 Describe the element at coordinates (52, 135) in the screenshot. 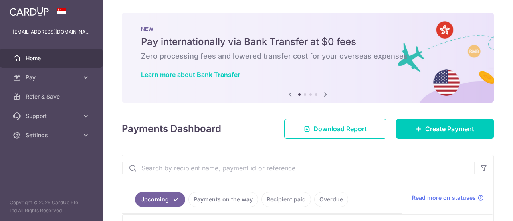

I see `span: Settings` at that location.